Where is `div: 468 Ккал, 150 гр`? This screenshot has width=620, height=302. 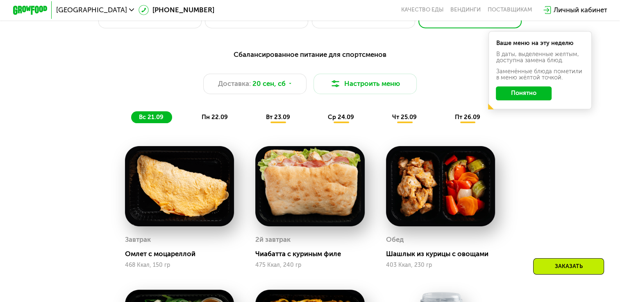
div: 468 Ккал, 150 гр is located at coordinates (179, 265).